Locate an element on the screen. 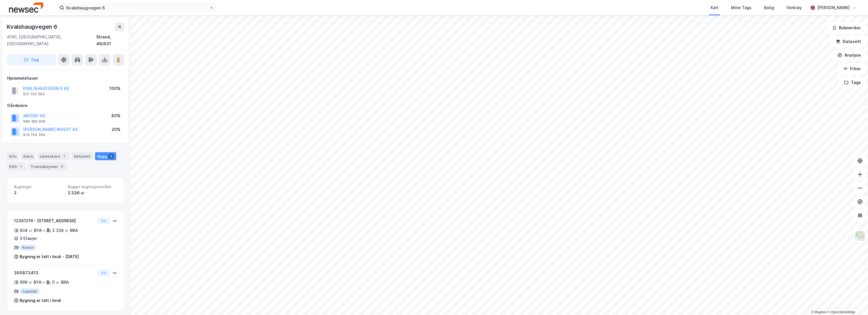 This screenshot has width=868, height=315. div: Leietakere is located at coordinates (53, 156).